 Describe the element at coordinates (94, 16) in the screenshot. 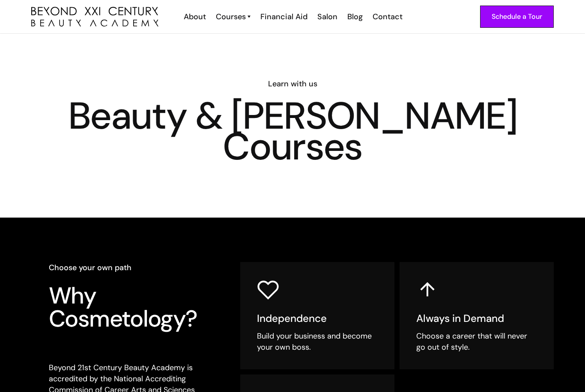

I see `a: home` at that location.